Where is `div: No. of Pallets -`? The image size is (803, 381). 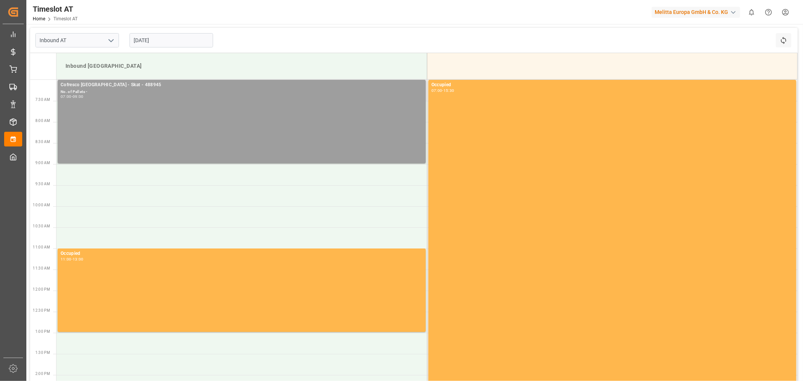
div: No. of Pallets - is located at coordinates (242, 92).